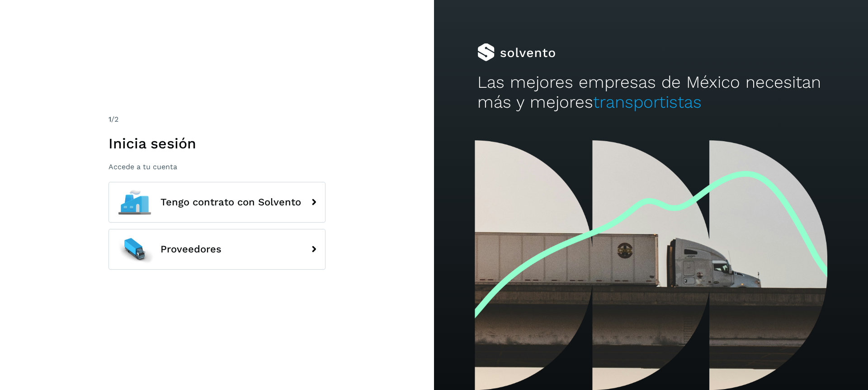  What do you see at coordinates (110, 119) in the screenshot?
I see `span: 1` at bounding box center [110, 119].